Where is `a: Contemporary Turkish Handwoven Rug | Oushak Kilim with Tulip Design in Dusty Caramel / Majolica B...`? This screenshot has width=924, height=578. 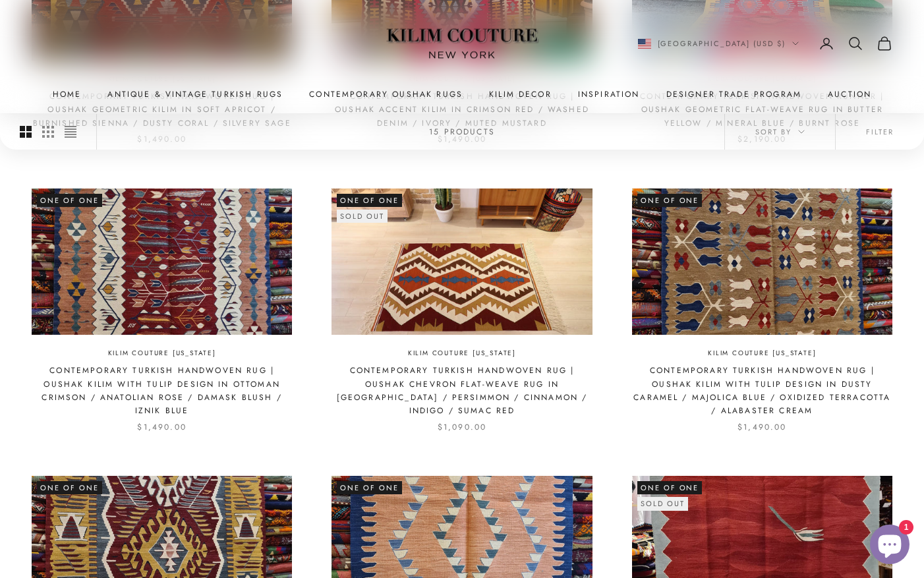
a: Contemporary Turkish Handwoven Rug | Oushak Kilim with Tulip Design in Dusty Caramel / Majolica B... is located at coordinates (762, 391).